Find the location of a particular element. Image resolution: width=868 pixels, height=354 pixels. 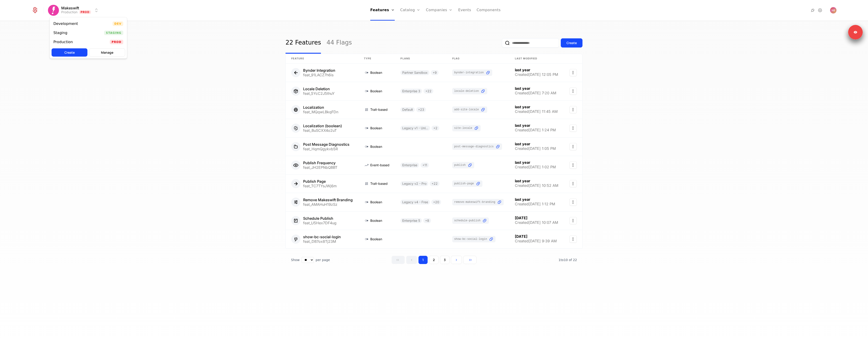

span: Staging is located at coordinates (114, 33).